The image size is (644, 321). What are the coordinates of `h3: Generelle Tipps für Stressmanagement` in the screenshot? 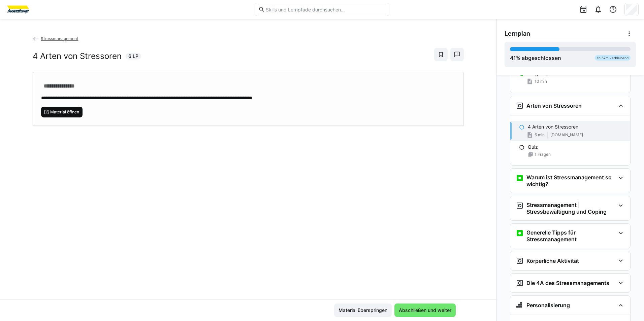 It's located at (571, 236).